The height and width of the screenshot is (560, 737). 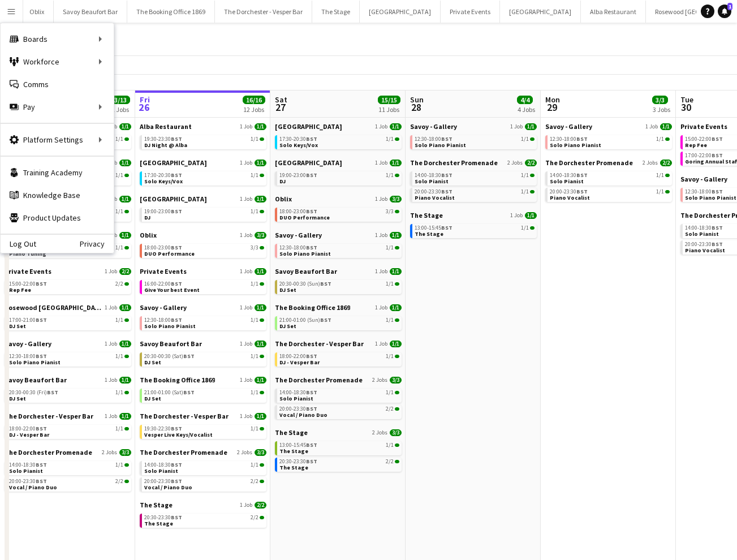 What do you see at coordinates (339, 213) in the screenshot?
I see `a: 18:00-23:00BST3/3DUO Performance` at bounding box center [339, 213].